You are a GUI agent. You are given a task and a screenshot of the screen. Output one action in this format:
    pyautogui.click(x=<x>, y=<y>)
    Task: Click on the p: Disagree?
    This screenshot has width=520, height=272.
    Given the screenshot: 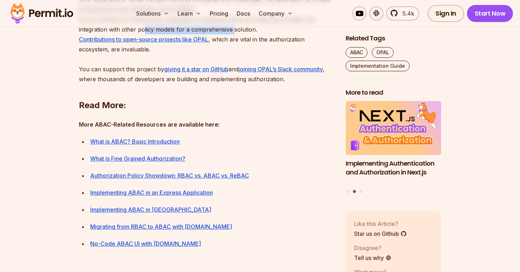 What is the action you would take?
    pyautogui.click(x=373, y=247)
    